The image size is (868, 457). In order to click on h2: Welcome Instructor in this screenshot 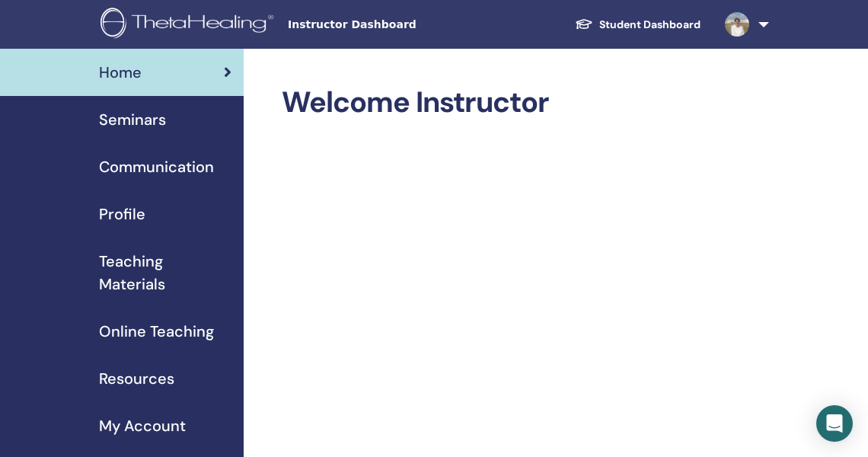, I will do `click(537, 103)`.